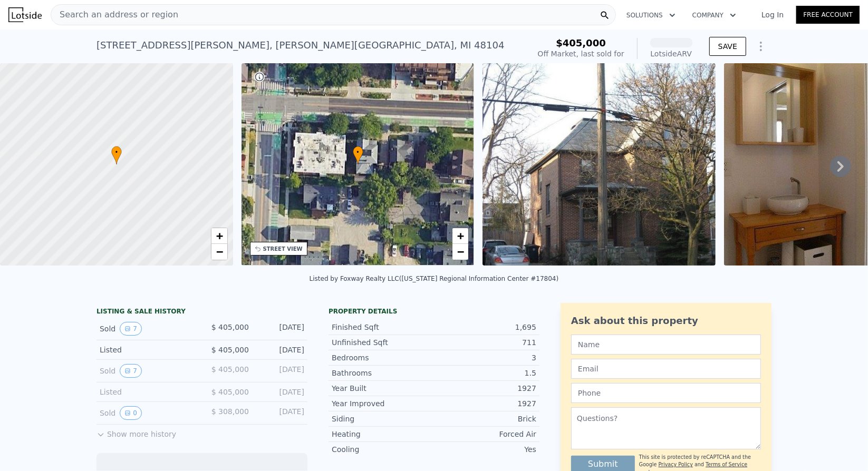  What do you see at coordinates (666, 393) in the screenshot?
I see `input: Phone` at bounding box center [666, 393].